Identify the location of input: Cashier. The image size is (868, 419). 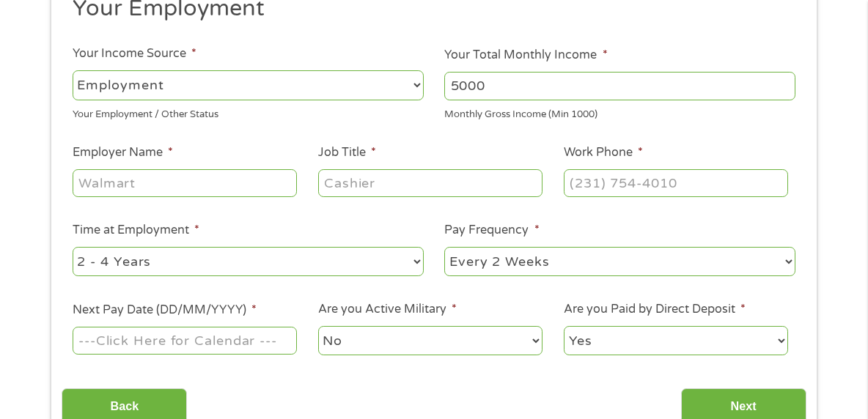
(431, 183).